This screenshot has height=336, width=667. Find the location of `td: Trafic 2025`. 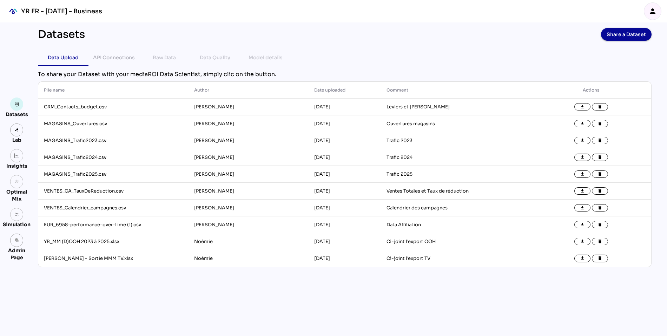

td: Trafic 2025 is located at coordinates (456, 174).